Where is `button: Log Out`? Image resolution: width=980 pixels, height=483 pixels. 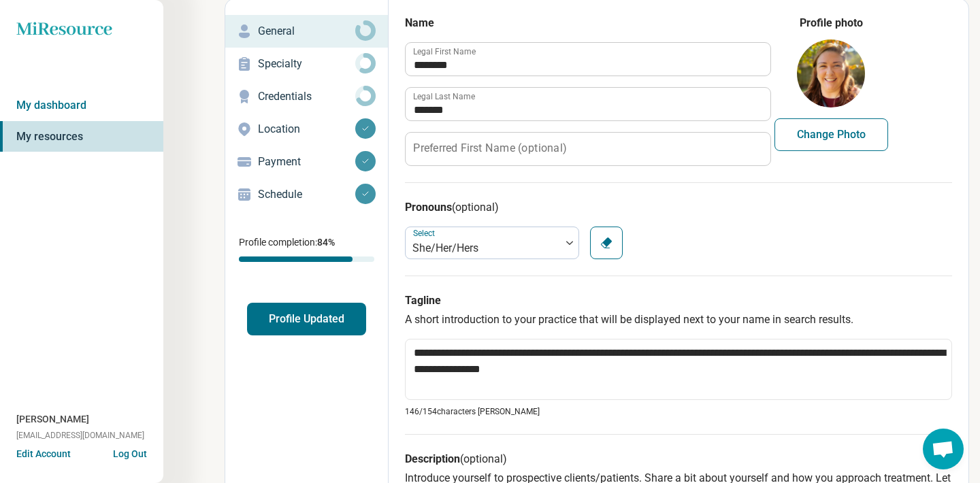
button: Log Out is located at coordinates (130, 452).